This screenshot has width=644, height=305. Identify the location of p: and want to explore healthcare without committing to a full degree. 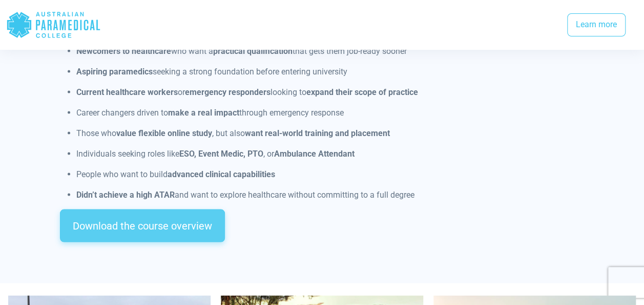
(331, 194).